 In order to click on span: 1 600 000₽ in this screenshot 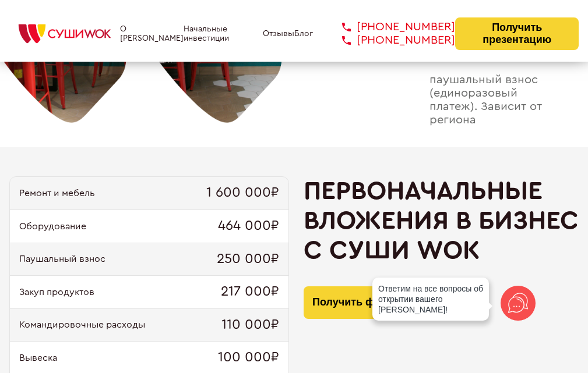, I will do `click(243, 193)`.